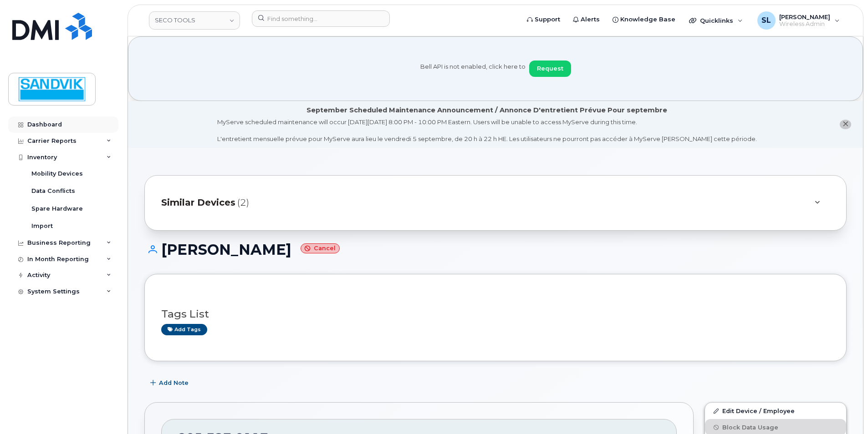  Describe the element at coordinates (170, 383) in the screenshot. I see `button: Add Note` at that location.